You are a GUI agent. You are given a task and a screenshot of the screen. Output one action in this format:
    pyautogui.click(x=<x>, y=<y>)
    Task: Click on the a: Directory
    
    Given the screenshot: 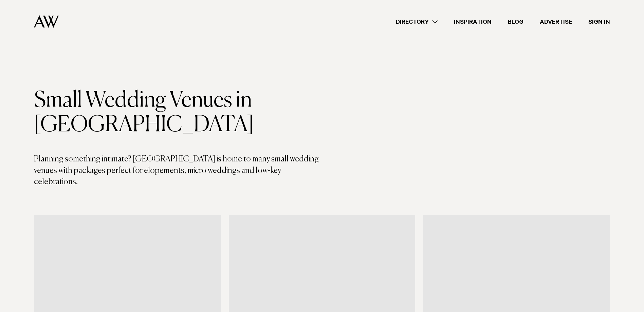 What is the action you would take?
    pyautogui.click(x=416, y=22)
    